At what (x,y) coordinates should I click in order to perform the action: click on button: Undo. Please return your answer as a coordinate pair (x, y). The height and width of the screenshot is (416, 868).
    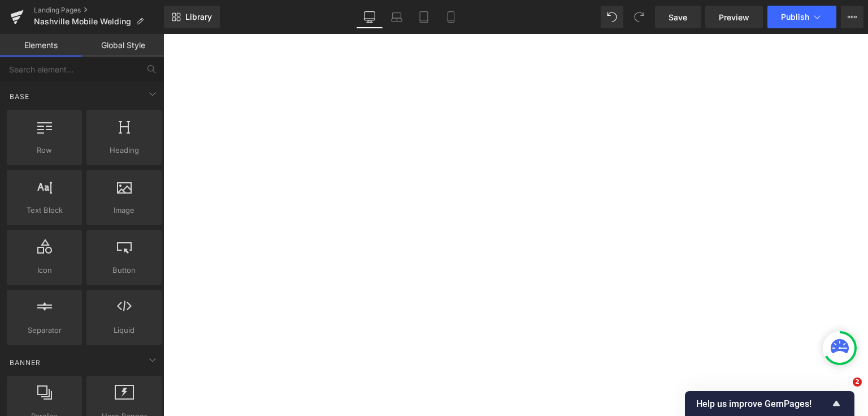
    Looking at the image, I should click on (612, 17).